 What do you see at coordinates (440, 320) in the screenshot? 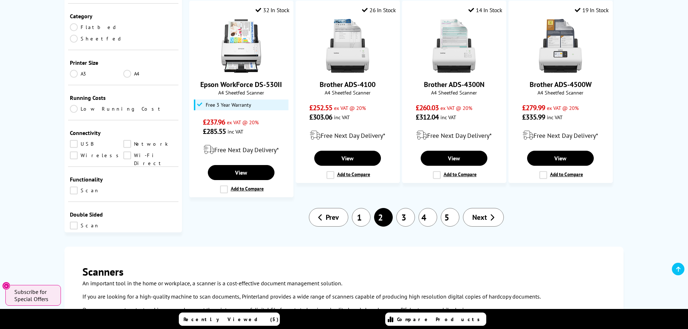
I see `span: Compare Products` at bounding box center [440, 320].